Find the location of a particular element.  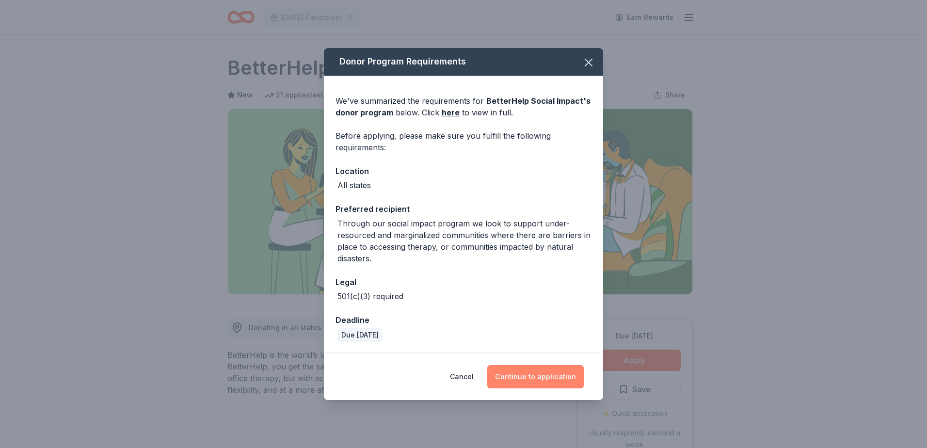

div: Legal is located at coordinates (463, 282).